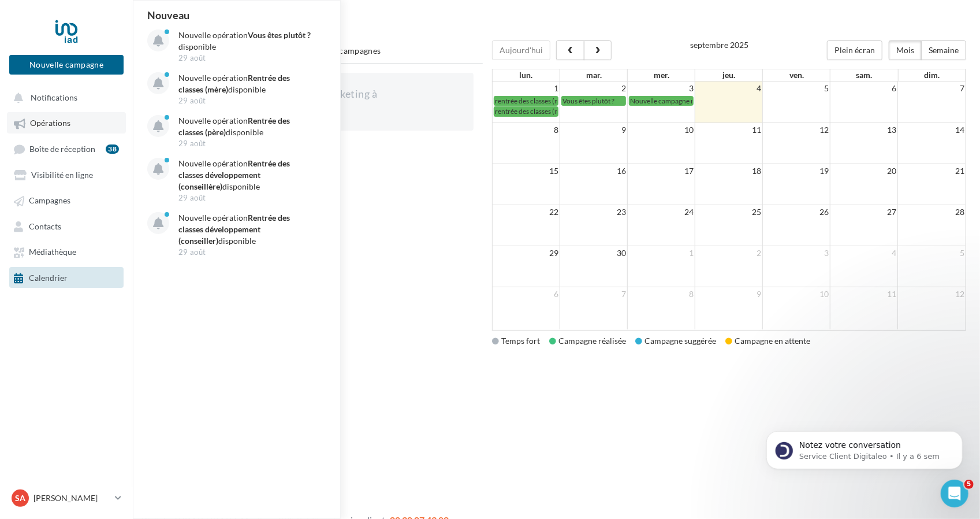 Image resolution: width=980 pixels, height=519 pixels. Describe the element at coordinates (556, 27) in the screenshot. I see `h1: Calendrier` at that location.